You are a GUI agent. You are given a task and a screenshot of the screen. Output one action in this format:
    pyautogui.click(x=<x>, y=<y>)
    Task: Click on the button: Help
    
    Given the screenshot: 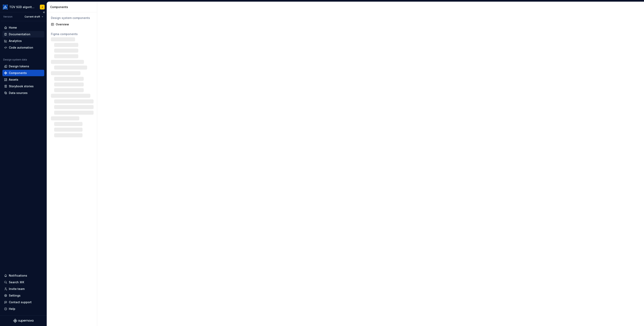 What is the action you would take?
    pyautogui.click(x=23, y=309)
    